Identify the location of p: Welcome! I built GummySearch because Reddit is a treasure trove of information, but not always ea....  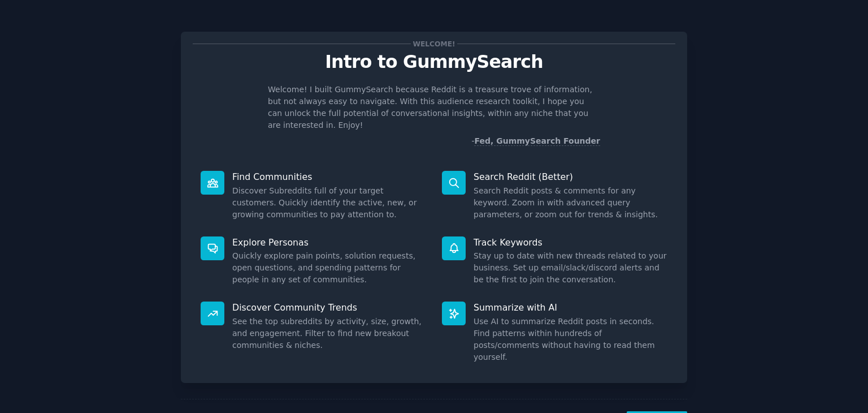
(434, 107).